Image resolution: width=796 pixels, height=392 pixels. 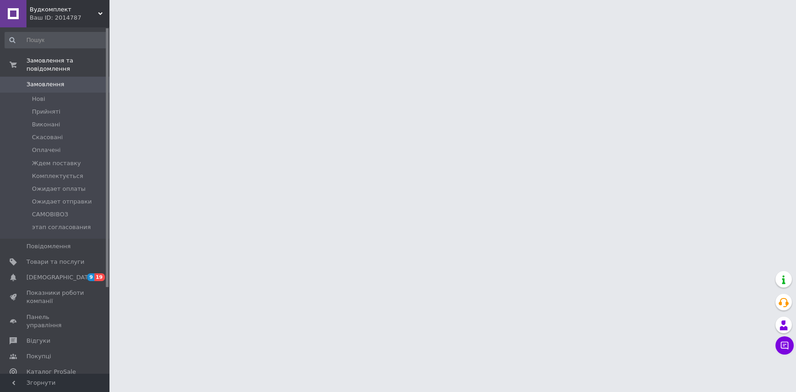 I want to click on span: Ожидает оплаты, so click(x=59, y=189).